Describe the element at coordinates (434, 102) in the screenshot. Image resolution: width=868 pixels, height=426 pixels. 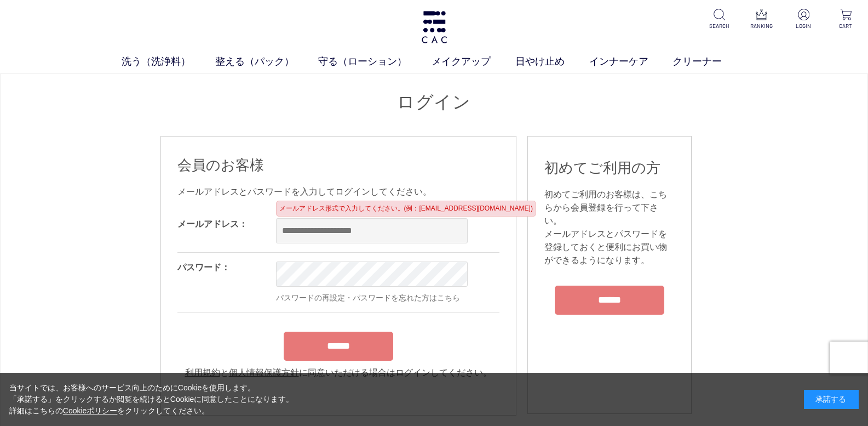
I see `h1: ログイン` at that location.